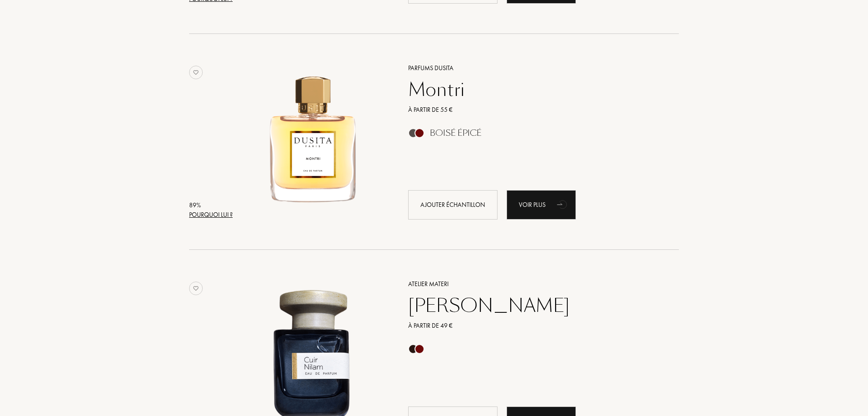 This screenshot has height=416, width=868. What do you see at coordinates (452, 204) in the screenshot?
I see `div: Ajouter échantillon` at bounding box center [452, 204].